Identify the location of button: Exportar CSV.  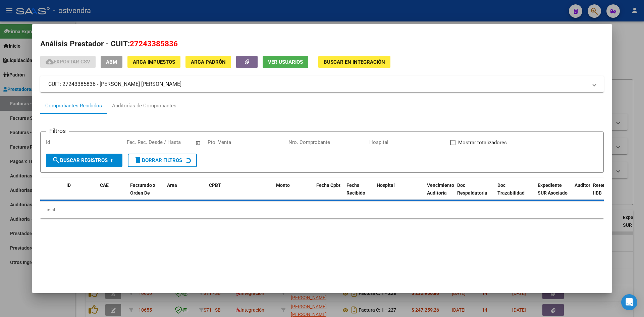
(68, 62).